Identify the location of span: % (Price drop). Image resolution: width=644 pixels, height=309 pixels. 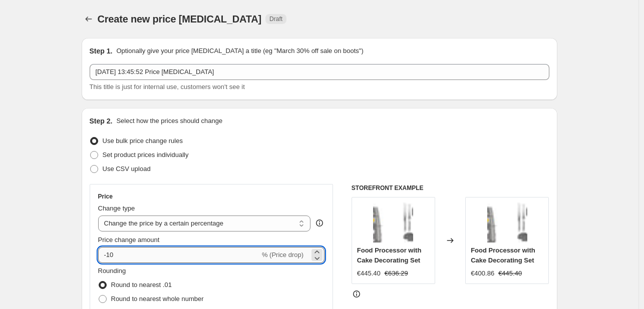
(282, 254).